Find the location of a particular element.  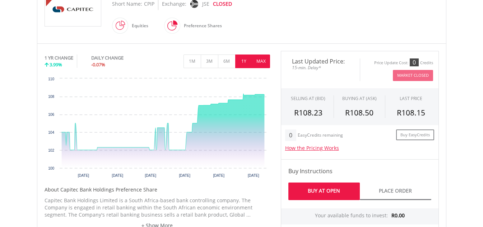

h4: Buy Instructions is located at coordinates (360, 171).